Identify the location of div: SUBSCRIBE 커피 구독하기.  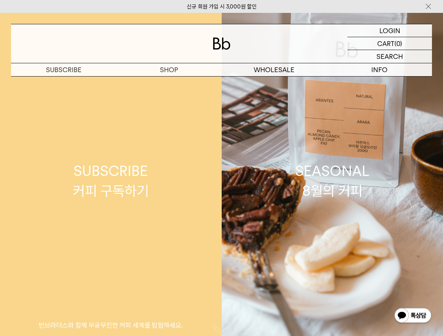
(111, 180).